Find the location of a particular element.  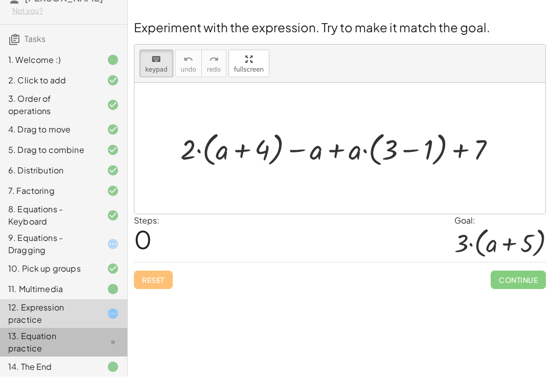

div: 4. Drag to move is located at coordinates (49, 130).